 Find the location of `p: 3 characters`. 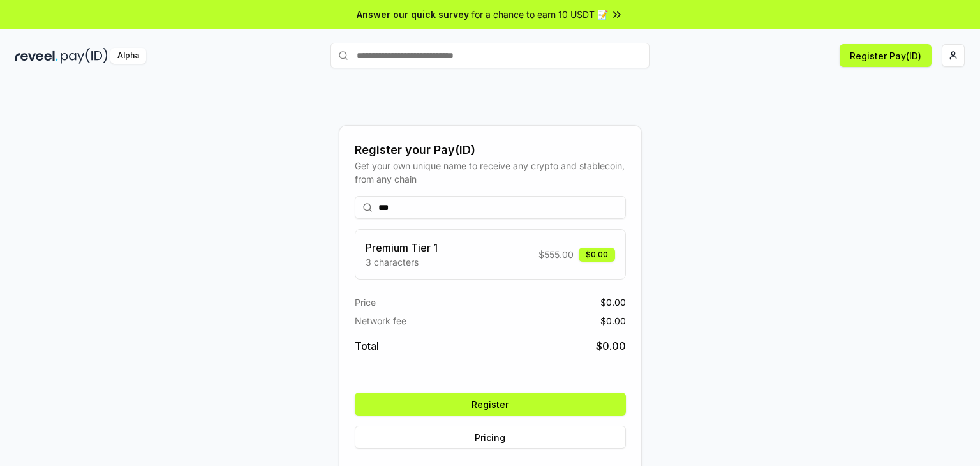

p: 3 characters is located at coordinates (401, 261).